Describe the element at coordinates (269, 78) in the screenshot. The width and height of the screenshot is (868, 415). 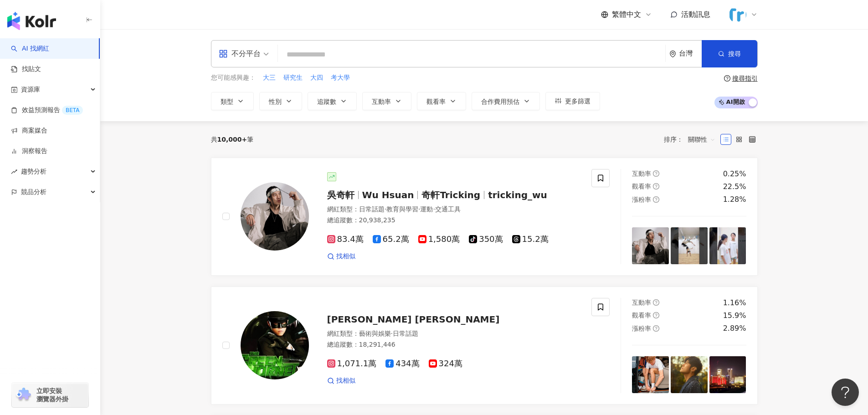
I see `span: 大三` at that location.